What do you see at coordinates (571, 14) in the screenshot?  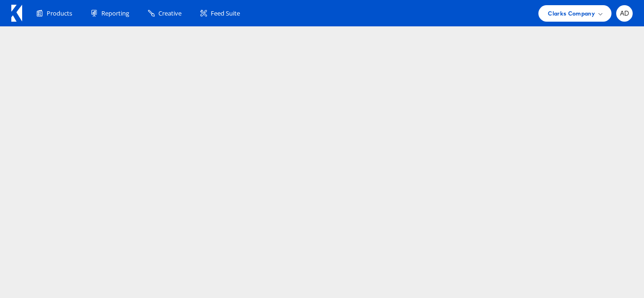 I see `span: Clarks Company` at bounding box center [571, 14].